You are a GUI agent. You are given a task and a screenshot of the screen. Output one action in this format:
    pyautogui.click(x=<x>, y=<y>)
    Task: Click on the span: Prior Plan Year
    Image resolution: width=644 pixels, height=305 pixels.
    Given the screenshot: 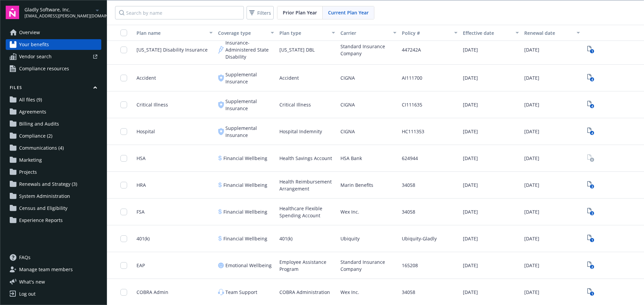 What is the action you would take?
    pyautogui.click(x=299, y=13)
    